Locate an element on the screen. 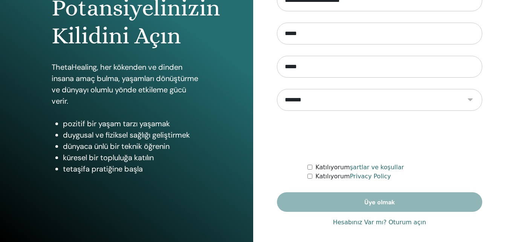 The width and height of the screenshot is (506, 242). li: küresel bir topluluğa katılın is located at coordinates (132, 157).